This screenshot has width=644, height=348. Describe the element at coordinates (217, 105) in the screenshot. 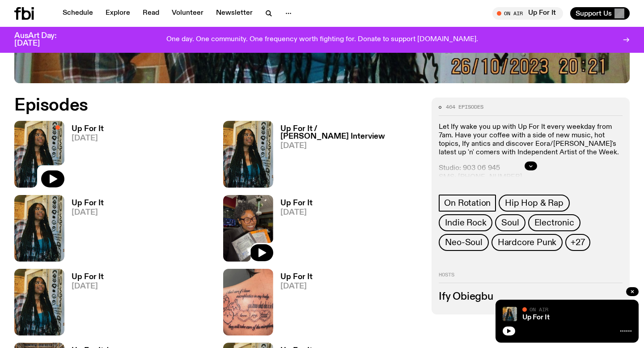

I see `h2: Episodes` at that location.